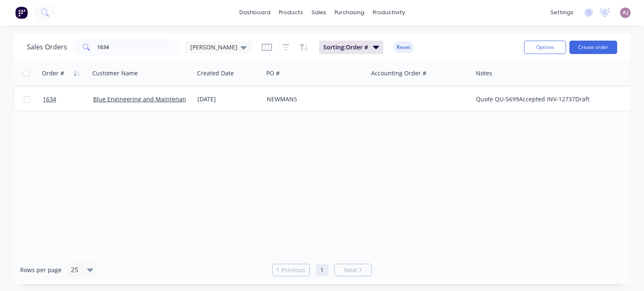 The width and height of the screenshot is (644, 291). I want to click on div: PO #, so click(273, 73).